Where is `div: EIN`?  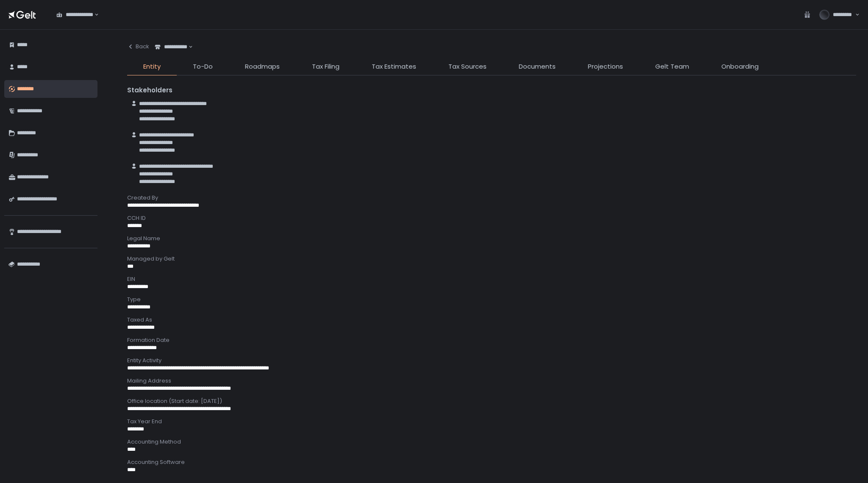
div: EIN is located at coordinates (491, 279).